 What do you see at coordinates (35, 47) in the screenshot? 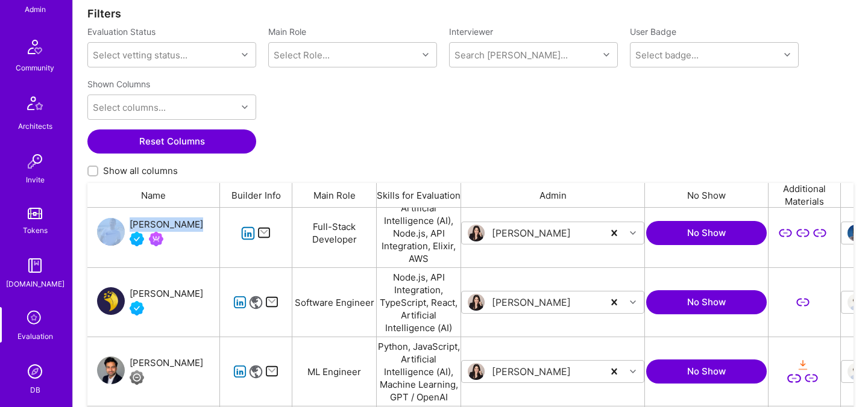
I see `img: Community` at bounding box center [35, 47].